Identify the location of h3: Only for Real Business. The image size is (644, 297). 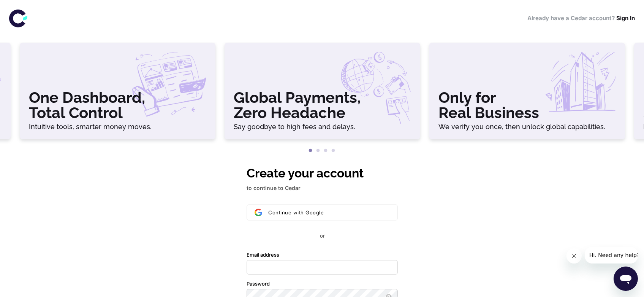
(527, 105).